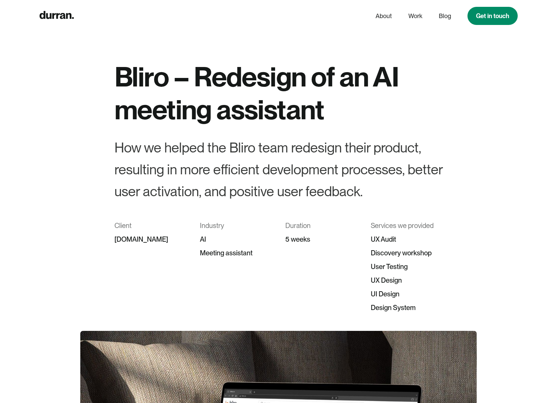 Image resolution: width=557 pixels, height=403 pixels. What do you see at coordinates (383, 16) in the screenshot?
I see `a: About` at bounding box center [383, 16].